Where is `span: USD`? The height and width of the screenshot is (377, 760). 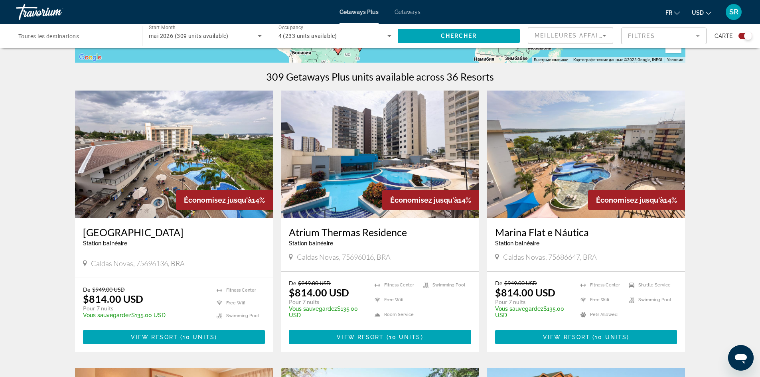 span: USD is located at coordinates (698, 13).